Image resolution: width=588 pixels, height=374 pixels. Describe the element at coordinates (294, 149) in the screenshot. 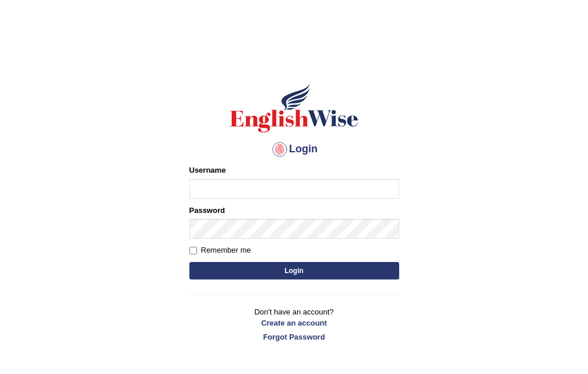

I see `h4: Login` at that location.